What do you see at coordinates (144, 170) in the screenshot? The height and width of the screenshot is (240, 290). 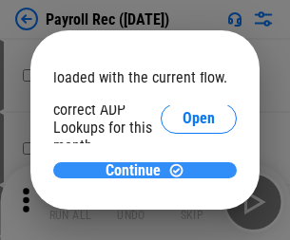 I see `button: ContinueContinue` at bounding box center [144, 170].